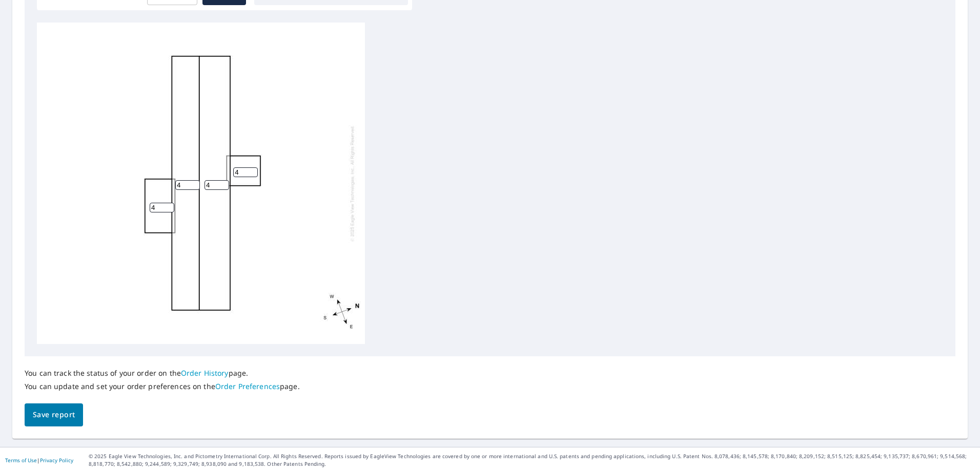 Image resolution: width=980 pixels, height=473 pixels. Describe the element at coordinates (162, 373) in the screenshot. I see `p: You can track the status of your order on the page.` at that location.